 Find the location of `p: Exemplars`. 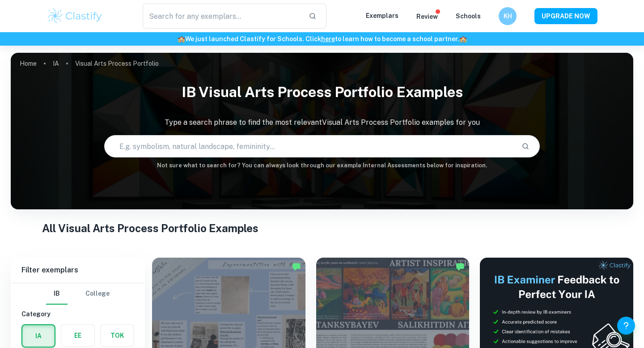

p: Exemplars is located at coordinates (382, 16).